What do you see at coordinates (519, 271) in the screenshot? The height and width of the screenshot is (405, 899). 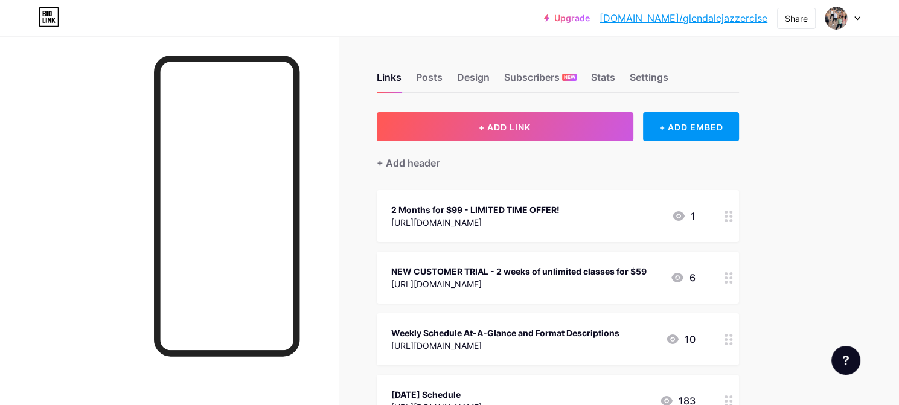 I see `div: NEW CUSTOMER TRIAL - 2 weeks of unlimited classes for $59` at bounding box center [519, 271].